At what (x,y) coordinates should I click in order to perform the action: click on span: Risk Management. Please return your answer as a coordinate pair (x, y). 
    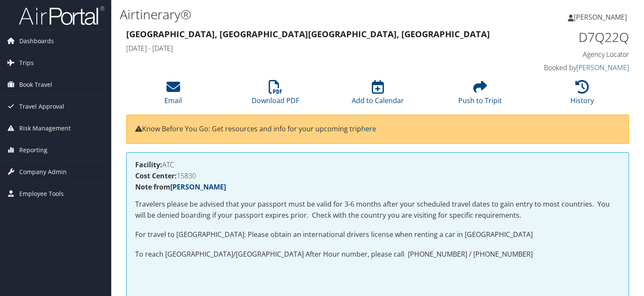
    Looking at the image, I should click on (45, 128).